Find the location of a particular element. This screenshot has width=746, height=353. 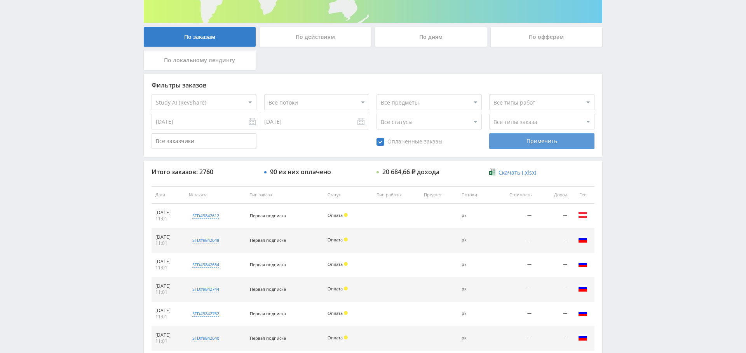

th: Стоимость is located at coordinates (514, 195).